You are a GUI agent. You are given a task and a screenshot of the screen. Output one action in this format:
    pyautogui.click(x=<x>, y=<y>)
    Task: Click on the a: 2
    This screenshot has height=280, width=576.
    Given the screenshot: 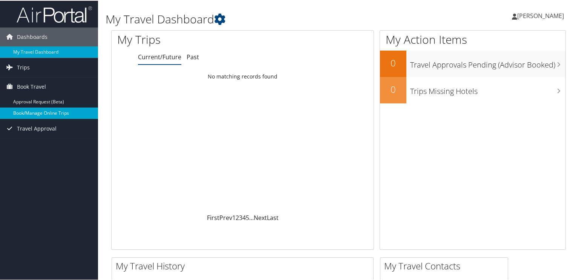 What is the action you would take?
    pyautogui.click(x=237, y=217)
    